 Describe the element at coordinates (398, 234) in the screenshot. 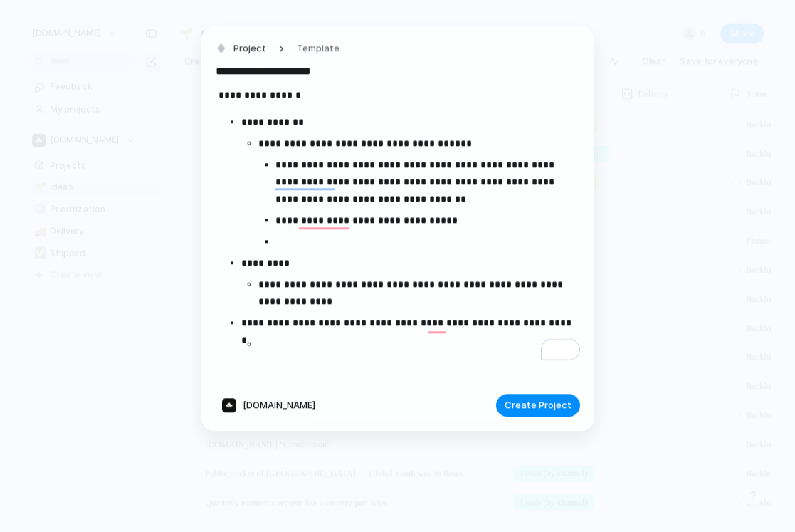

I see `div: To enrich screen reader interactions, please activate Accessibility in Grammarly extension settings` at that location.